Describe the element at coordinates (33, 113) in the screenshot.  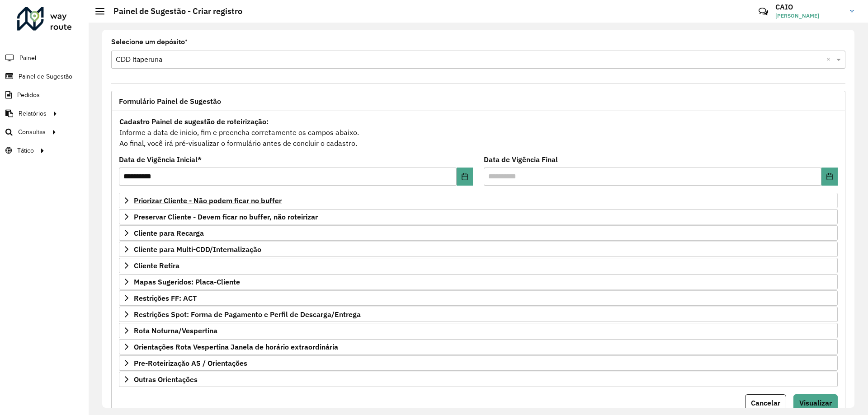
I see `span: Relatórios` at that location.